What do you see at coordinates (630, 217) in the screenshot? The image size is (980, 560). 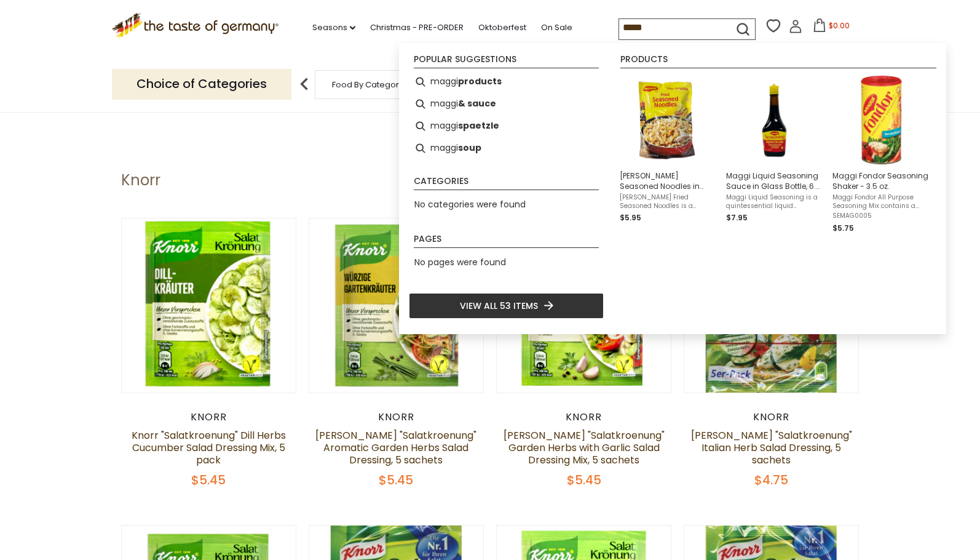 I see `span: $5.95` at bounding box center [630, 217].